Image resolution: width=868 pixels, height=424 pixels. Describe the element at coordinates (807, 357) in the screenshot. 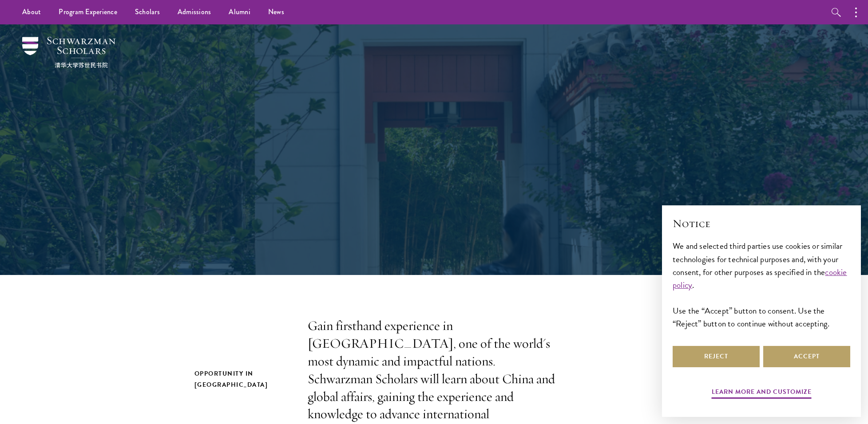

I see `button: Accept` at that location.